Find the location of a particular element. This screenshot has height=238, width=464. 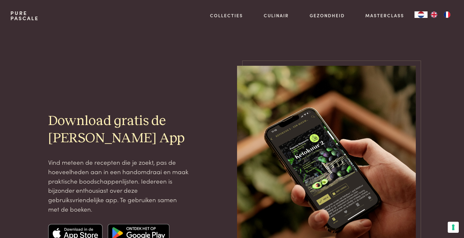

a: Gezondheid is located at coordinates (327, 15).